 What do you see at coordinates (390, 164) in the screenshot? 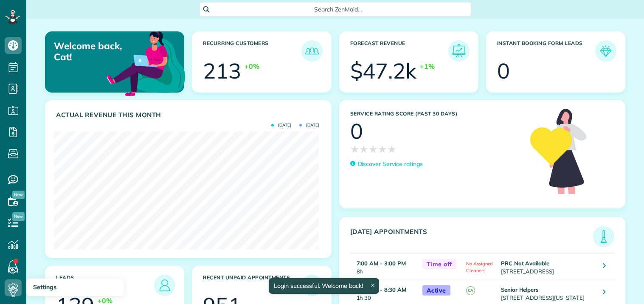
I see `p: Discover Service ratings` at bounding box center [390, 164].